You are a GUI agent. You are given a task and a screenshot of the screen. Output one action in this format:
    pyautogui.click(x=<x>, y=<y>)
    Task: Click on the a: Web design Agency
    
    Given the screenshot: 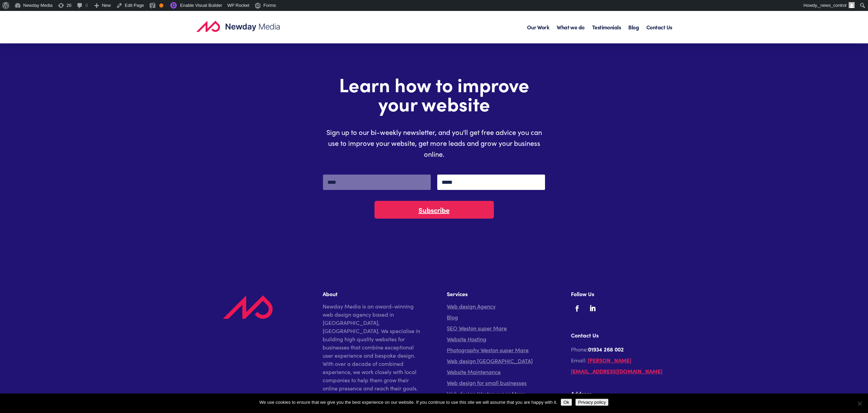 What is the action you would take?
    pyautogui.click(x=471, y=306)
    